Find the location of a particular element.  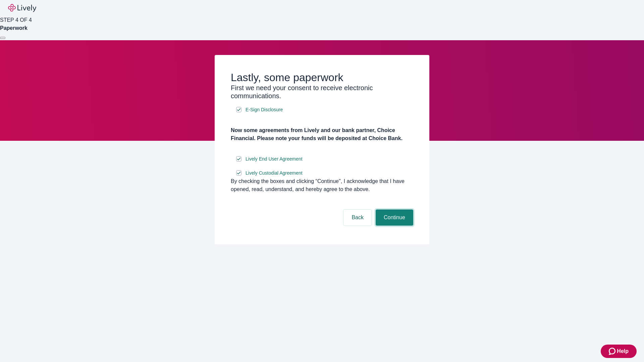

span: Help is located at coordinates (623, 351).